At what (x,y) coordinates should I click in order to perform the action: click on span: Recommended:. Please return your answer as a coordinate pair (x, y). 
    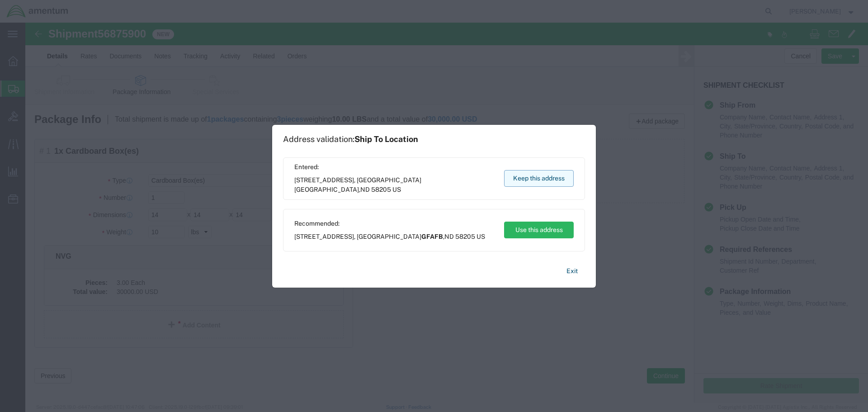
    Looking at the image, I should click on (390, 224).